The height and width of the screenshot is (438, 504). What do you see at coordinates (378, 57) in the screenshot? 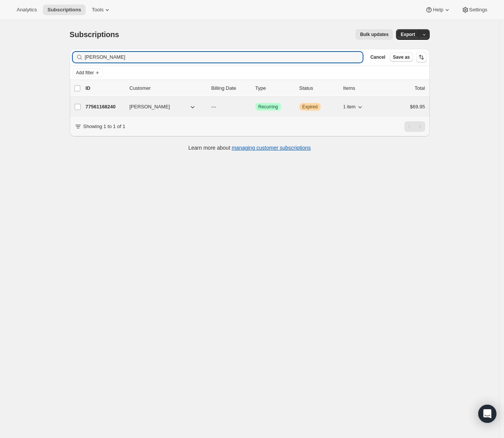
I see `span: Cancel` at bounding box center [378, 57].